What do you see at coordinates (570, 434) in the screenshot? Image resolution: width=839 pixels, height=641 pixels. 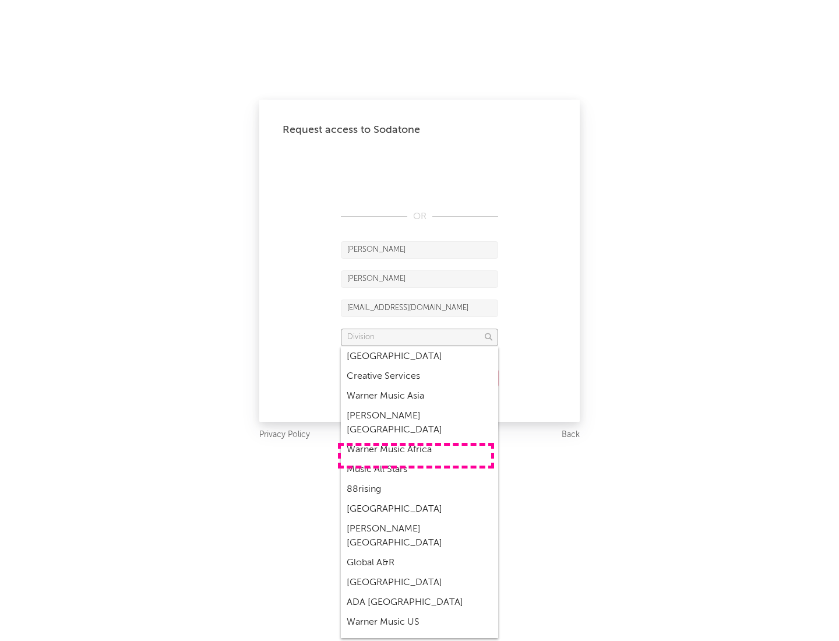 I see `a: Back` at bounding box center [570, 434].